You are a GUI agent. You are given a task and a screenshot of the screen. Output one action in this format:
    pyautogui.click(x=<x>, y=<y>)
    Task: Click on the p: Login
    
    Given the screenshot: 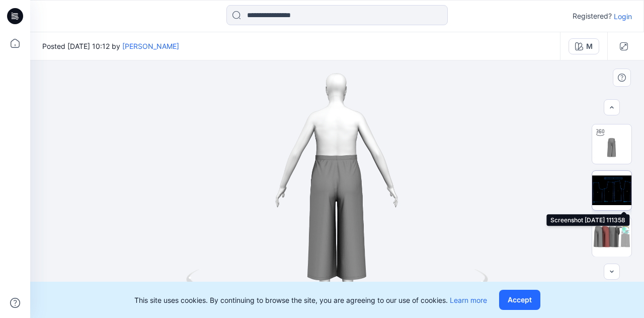 What is the action you would take?
    pyautogui.click(x=623, y=16)
    